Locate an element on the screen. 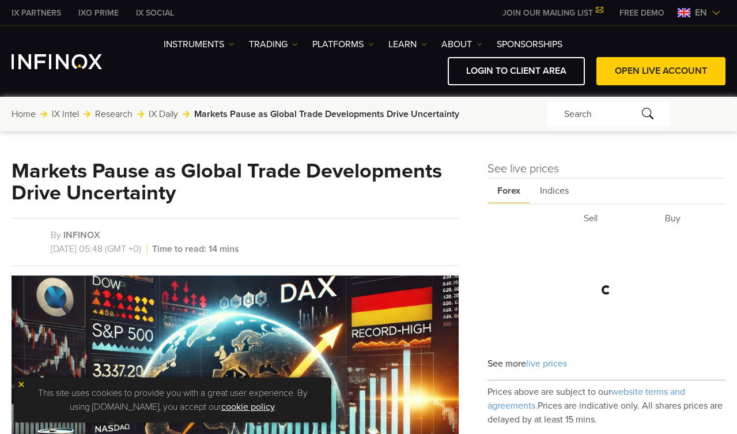 The height and width of the screenshot is (434, 737). th: Buy is located at coordinates (688, 218).